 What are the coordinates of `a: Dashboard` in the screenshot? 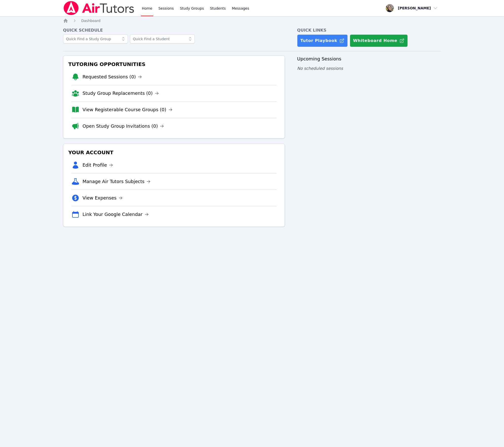 It's located at (91, 21).